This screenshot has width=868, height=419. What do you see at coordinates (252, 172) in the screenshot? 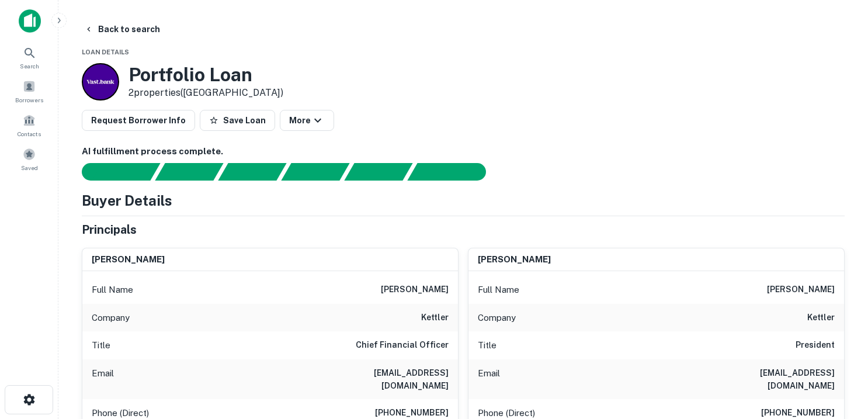
I see `div: Documents found, AI parsing details...` at bounding box center [252, 172].